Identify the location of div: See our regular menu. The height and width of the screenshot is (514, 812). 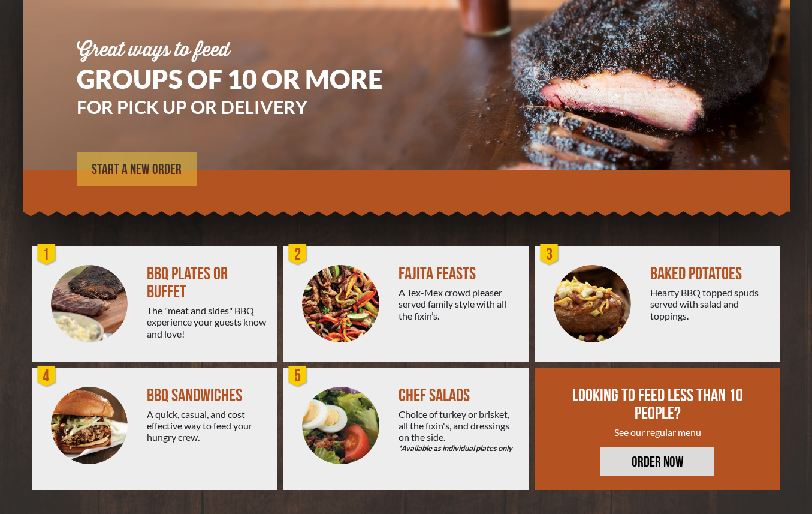
(658, 432).